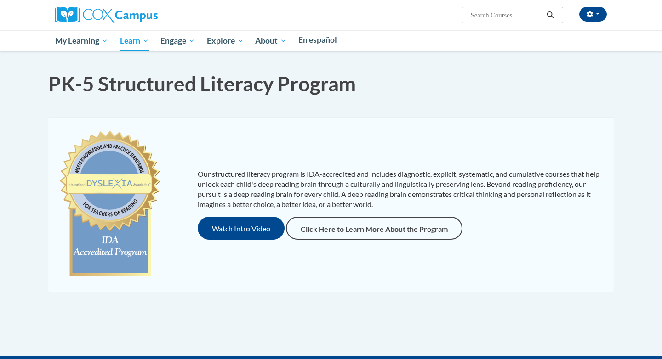 The image size is (662, 359). Describe the element at coordinates (134, 41) in the screenshot. I see `span: Learn` at that location.